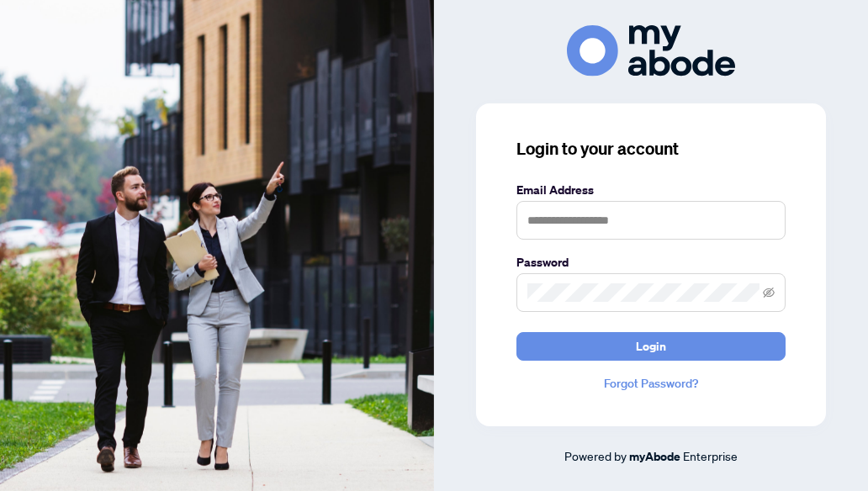 The image size is (868, 491). I want to click on span: Powered by, so click(596, 456).